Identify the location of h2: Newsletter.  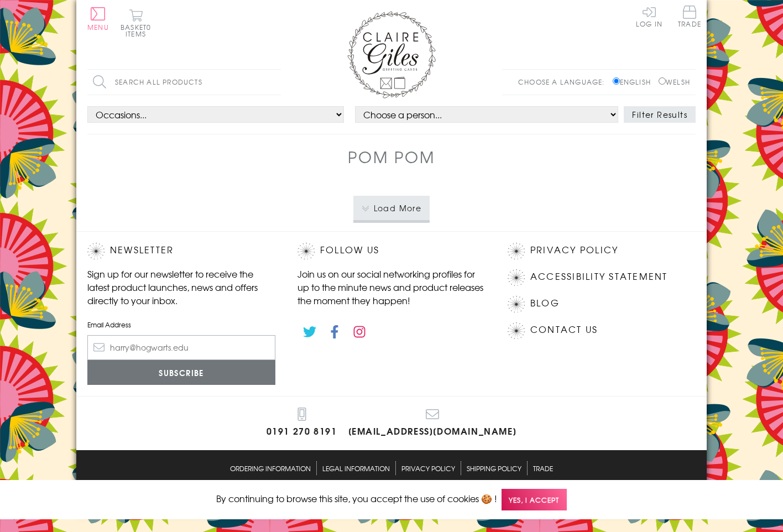
(182, 251).